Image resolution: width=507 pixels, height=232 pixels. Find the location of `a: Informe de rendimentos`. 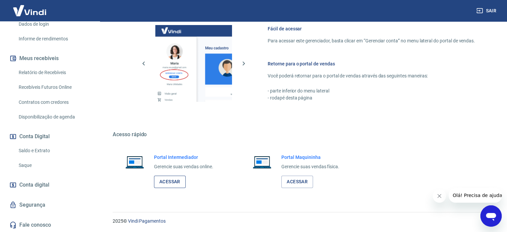

a: Informe de rendimentos is located at coordinates (54, 39).